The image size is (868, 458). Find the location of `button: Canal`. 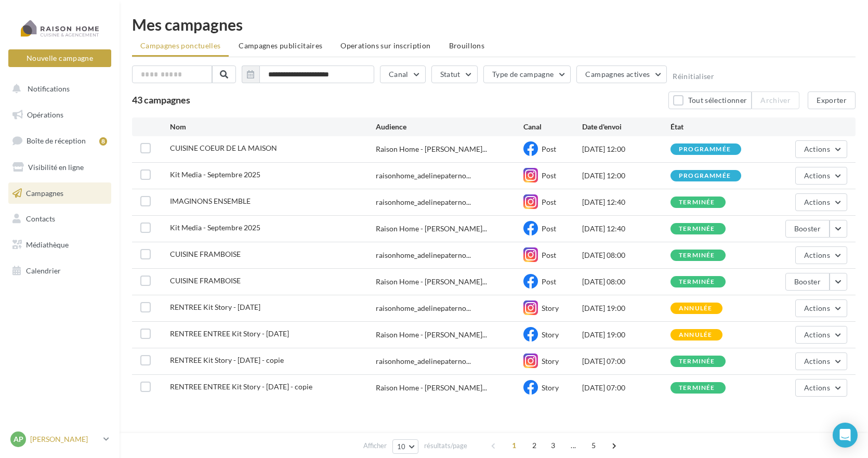

button: Canal is located at coordinates (402, 74).